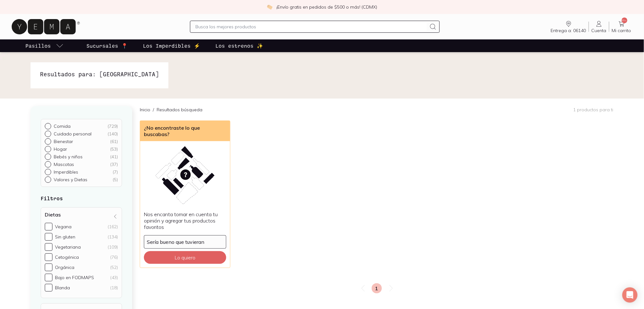 This screenshot has height=309, width=644. Describe the element at coordinates (114, 149) in the screenshot. I see `div: ( 53 )` at that location.